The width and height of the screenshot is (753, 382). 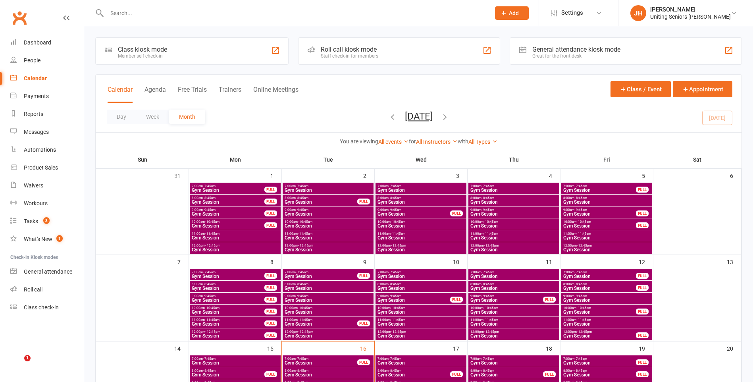 What do you see at coordinates (47, 167) in the screenshot?
I see `a: Product Sales` at bounding box center [47, 167].